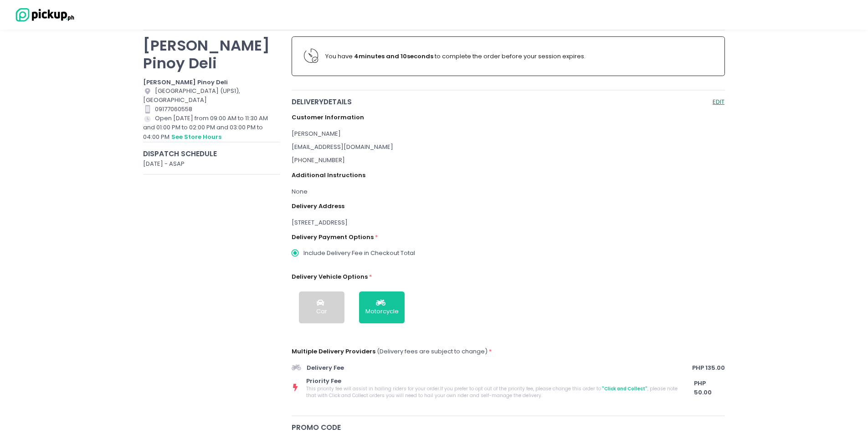  What do you see at coordinates (322, 307) in the screenshot?
I see `button: Car` at bounding box center [322, 307].